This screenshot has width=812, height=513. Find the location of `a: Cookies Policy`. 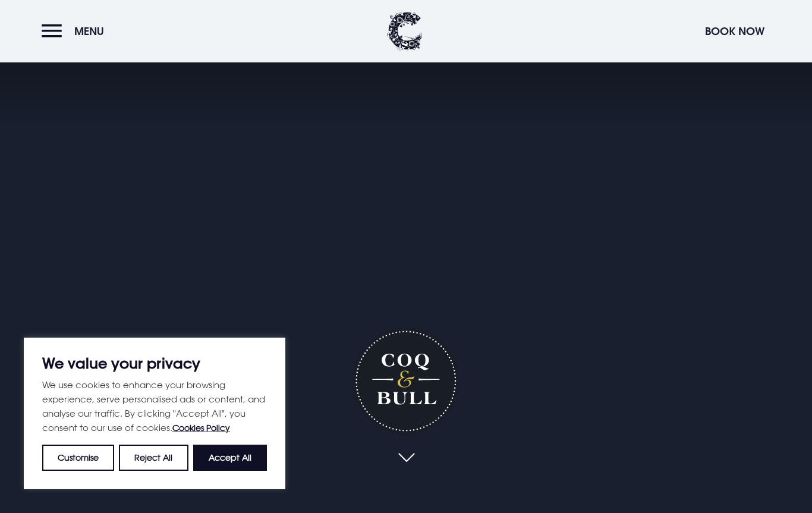

a: Cookies Policy is located at coordinates (201, 427).